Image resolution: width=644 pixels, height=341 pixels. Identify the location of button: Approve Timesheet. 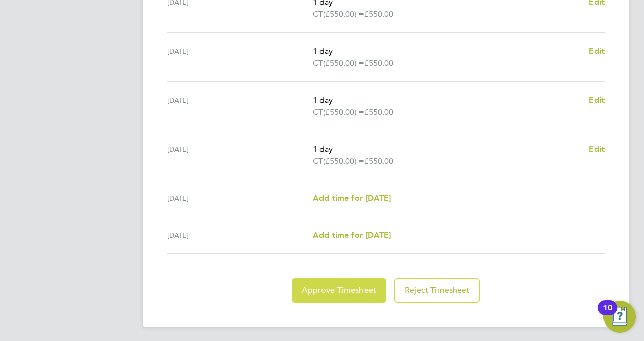
(339, 290).